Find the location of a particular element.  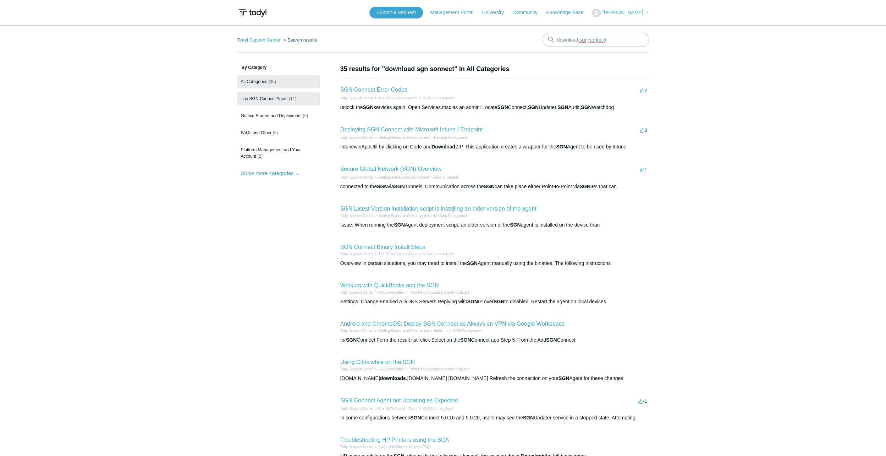

a: Platform Management and Your Account (2) is located at coordinates (279, 153).